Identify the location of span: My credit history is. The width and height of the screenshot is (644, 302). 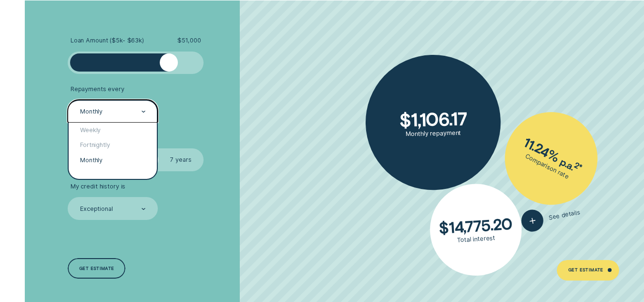
(98, 187).